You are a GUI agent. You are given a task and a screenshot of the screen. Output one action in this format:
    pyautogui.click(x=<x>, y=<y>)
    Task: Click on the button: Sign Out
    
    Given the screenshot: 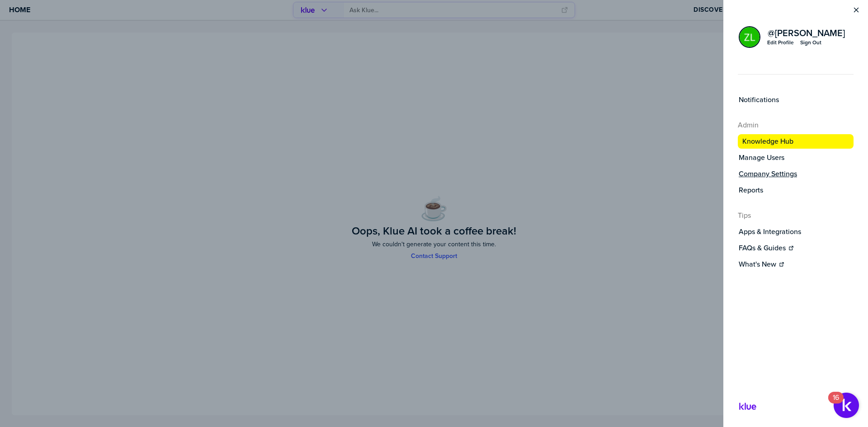 What is the action you would take?
    pyautogui.click(x=811, y=42)
    